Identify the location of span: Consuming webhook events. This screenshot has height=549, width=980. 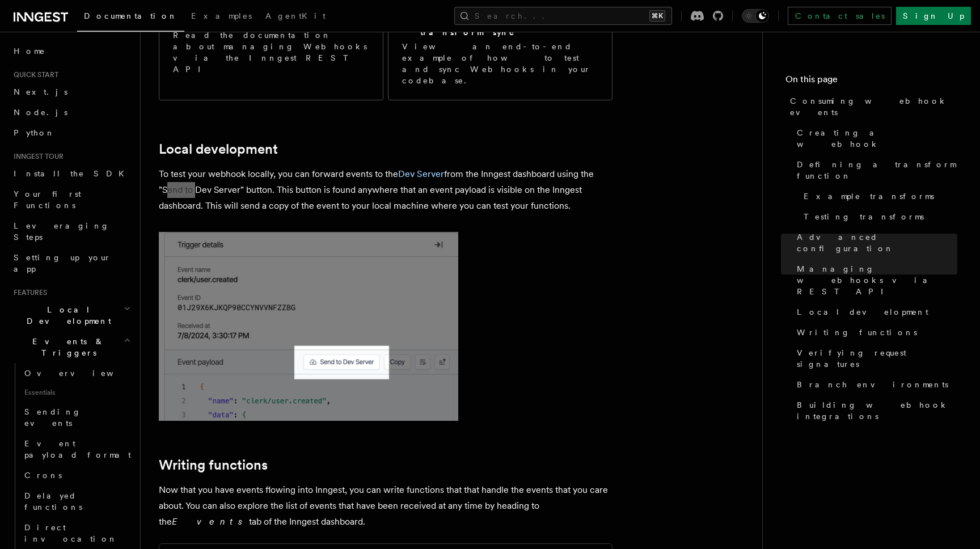
(873, 107).